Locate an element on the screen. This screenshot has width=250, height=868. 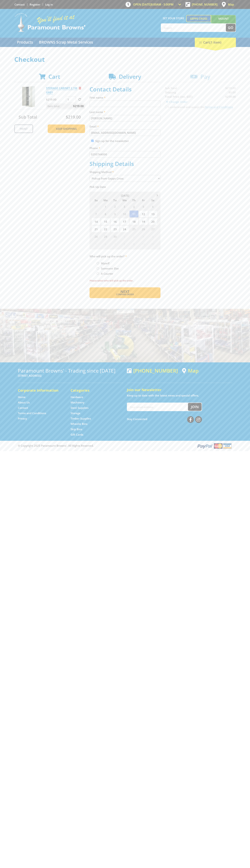
span: We is located at coordinates (125, 200).